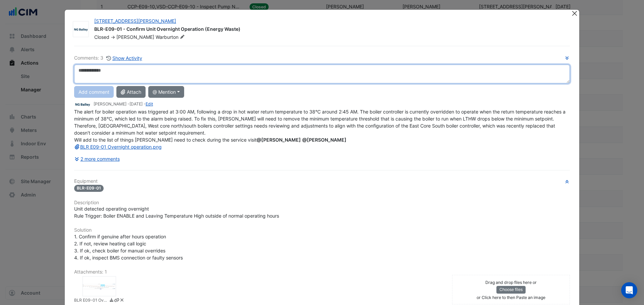 This screenshot has height=305, width=644. I want to click on button: Choose files, so click(511, 290).